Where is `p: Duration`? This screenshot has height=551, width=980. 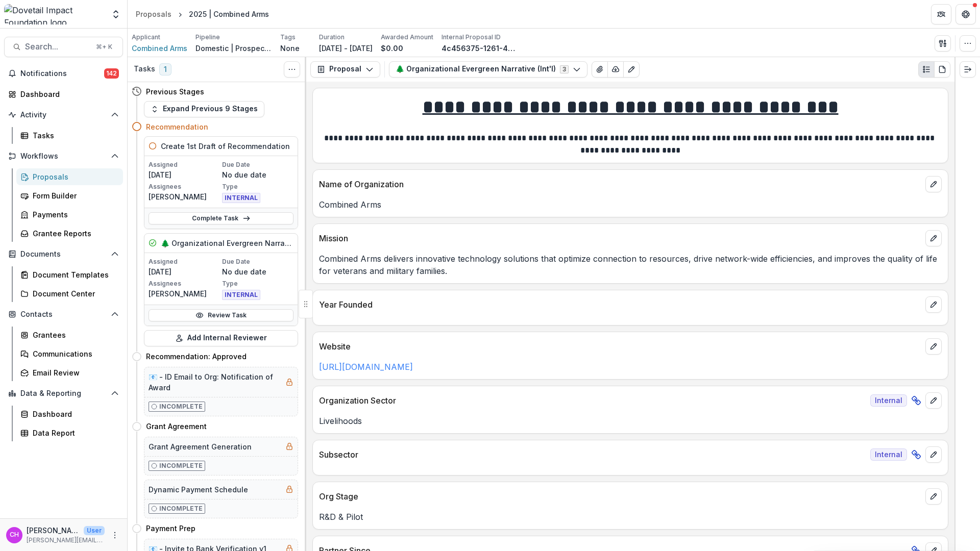
p: Duration is located at coordinates (331, 38).